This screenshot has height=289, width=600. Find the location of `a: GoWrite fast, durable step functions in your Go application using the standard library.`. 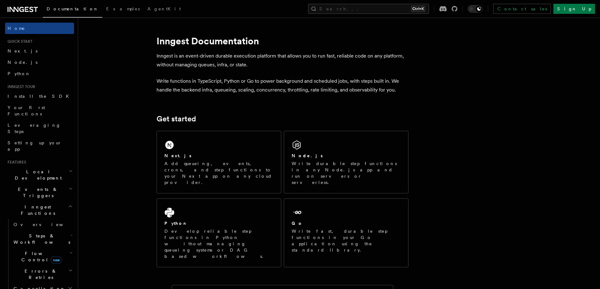

a: GoWrite fast, durable step functions in your Go application using the standard library. is located at coordinates (346, 233).